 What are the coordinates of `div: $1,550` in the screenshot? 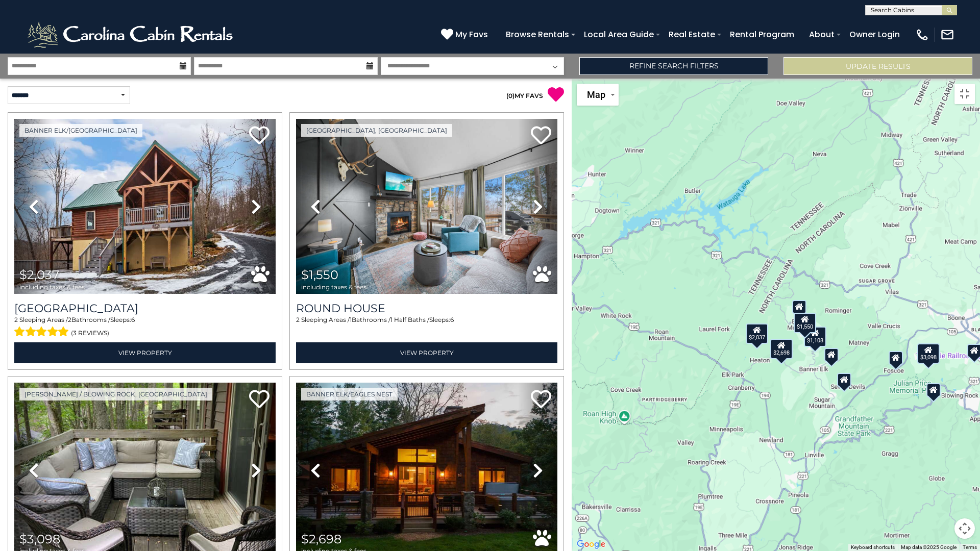 It's located at (805, 323).